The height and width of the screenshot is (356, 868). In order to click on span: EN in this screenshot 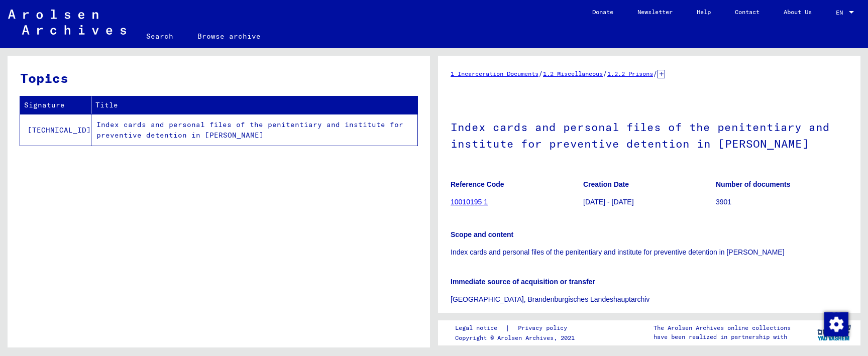, I will do `click(841, 13)`.